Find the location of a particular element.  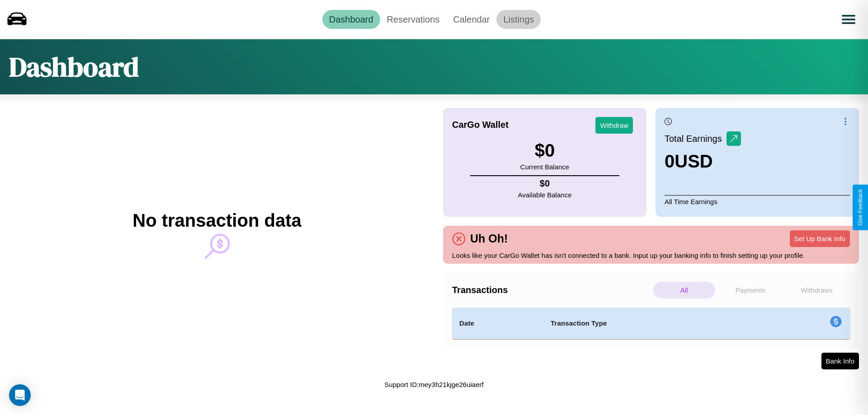

p: Looks like your CarGo Wallet has isn't connected to a bank. Input up your banking info to finish ... is located at coordinates (651, 255).